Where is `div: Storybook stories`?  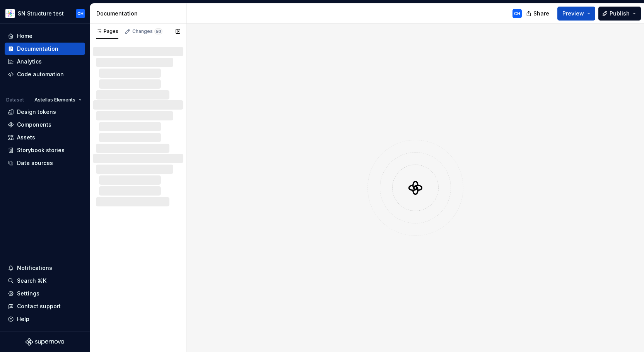 div: Storybook stories is located at coordinates (40, 150).